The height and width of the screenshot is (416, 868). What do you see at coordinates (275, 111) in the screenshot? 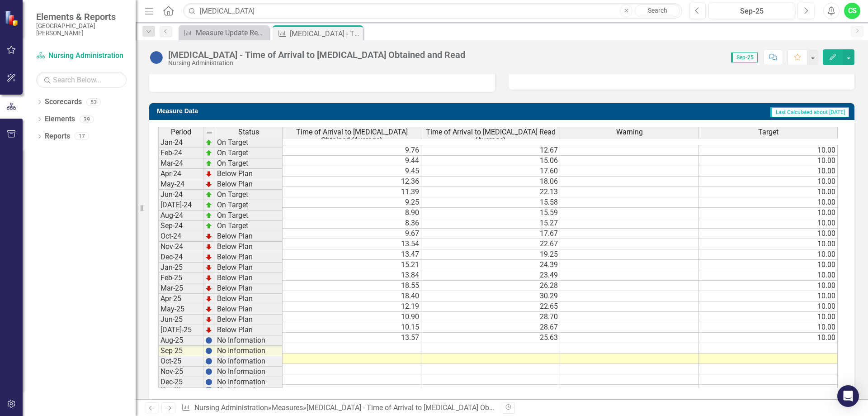
I see `h3: Measure Data` at bounding box center [275, 111].